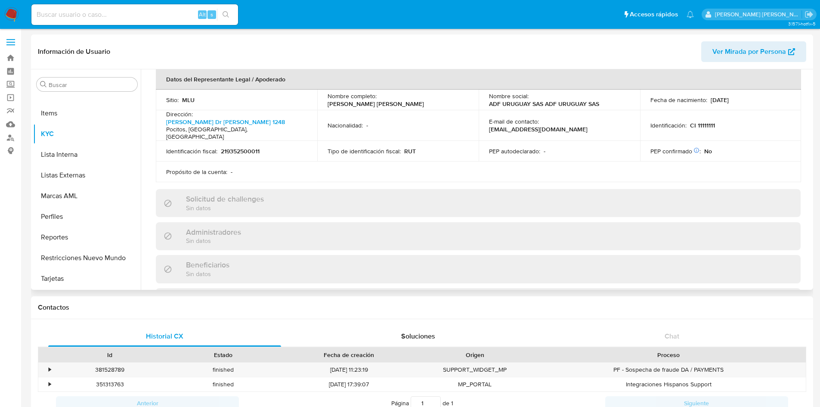 This screenshot has height=407, width=820. I want to click on p: ADF URUGUAY SAS ADF URUGUAY SAS, so click(544, 104).